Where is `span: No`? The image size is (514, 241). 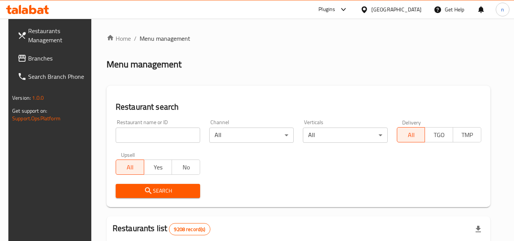 span: No is located at coordinates (186, 167).